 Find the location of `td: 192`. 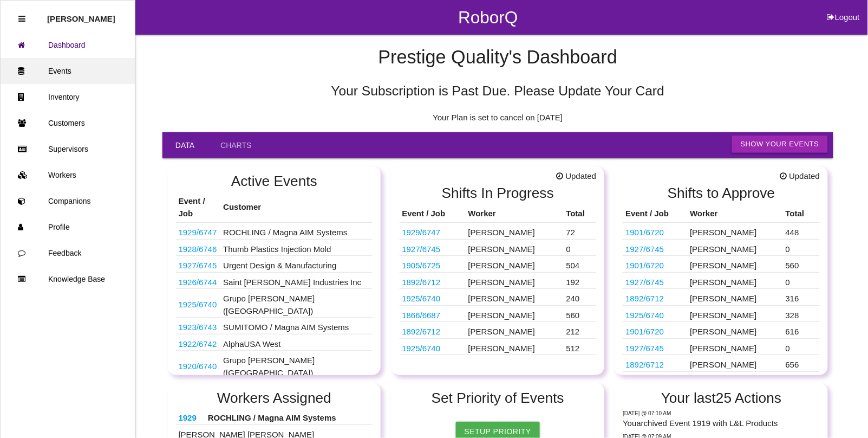

td: 192 is located at coordinates (580, 280).